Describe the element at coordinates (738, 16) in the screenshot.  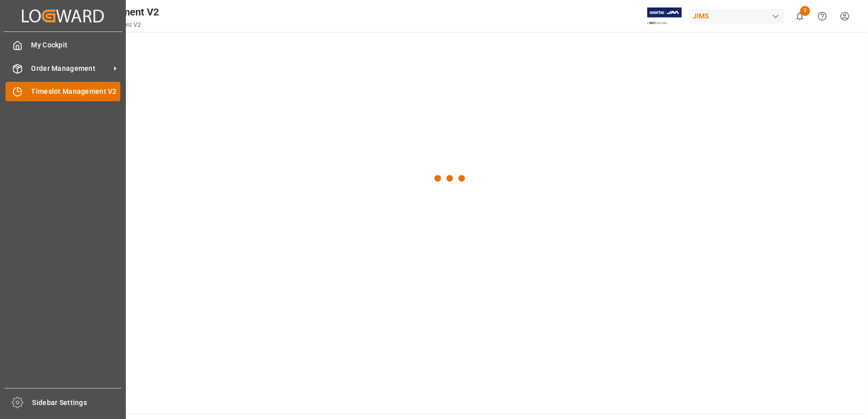
I see `button: JIMS` at that location.